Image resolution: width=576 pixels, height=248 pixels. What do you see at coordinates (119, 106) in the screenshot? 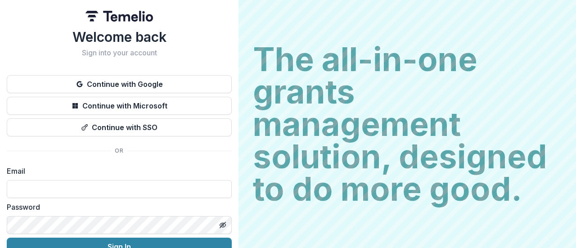
I see `button: Continue with Microsoft` at bounding box center [119, 106].